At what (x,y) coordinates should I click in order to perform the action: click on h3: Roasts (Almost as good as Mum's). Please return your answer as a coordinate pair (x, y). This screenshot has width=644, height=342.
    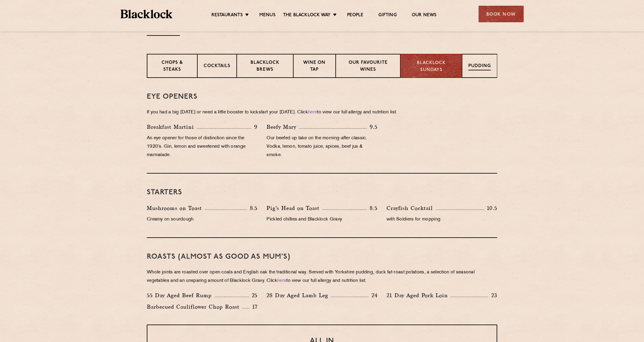
    Looking at the image, I should click on (322, 257).